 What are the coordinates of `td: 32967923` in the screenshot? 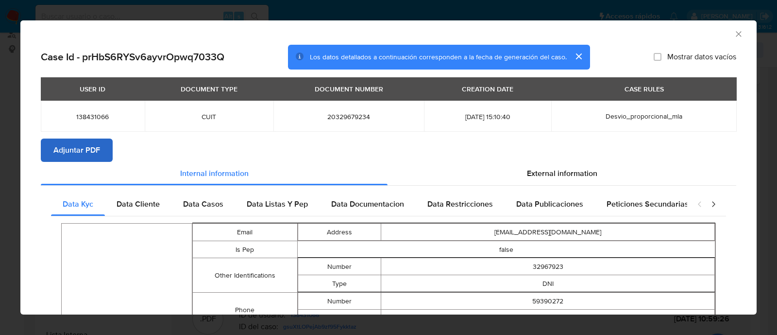 It's located at (548, 266).